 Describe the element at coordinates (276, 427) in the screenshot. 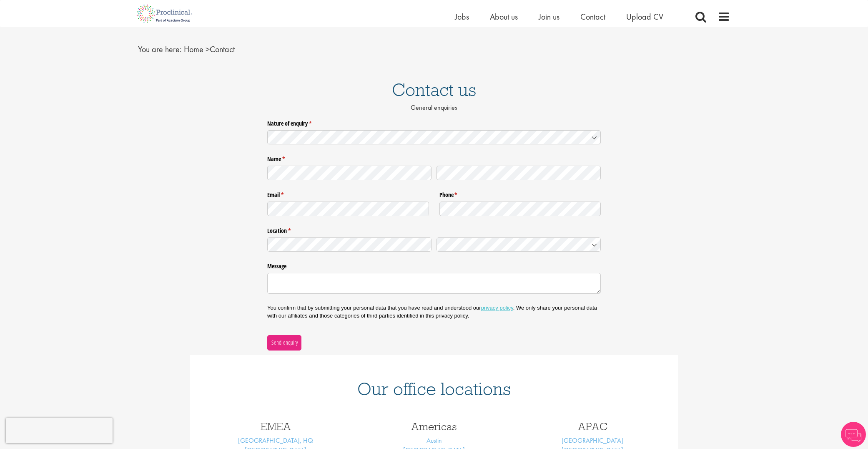

I see `h3: EMEA` at that location.